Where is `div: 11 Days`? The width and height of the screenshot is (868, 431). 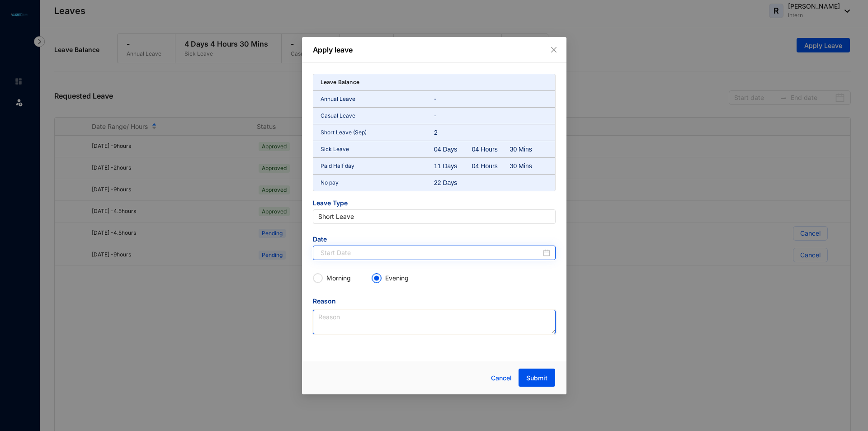
div: 11 Days is located at coordinates (453, 166).